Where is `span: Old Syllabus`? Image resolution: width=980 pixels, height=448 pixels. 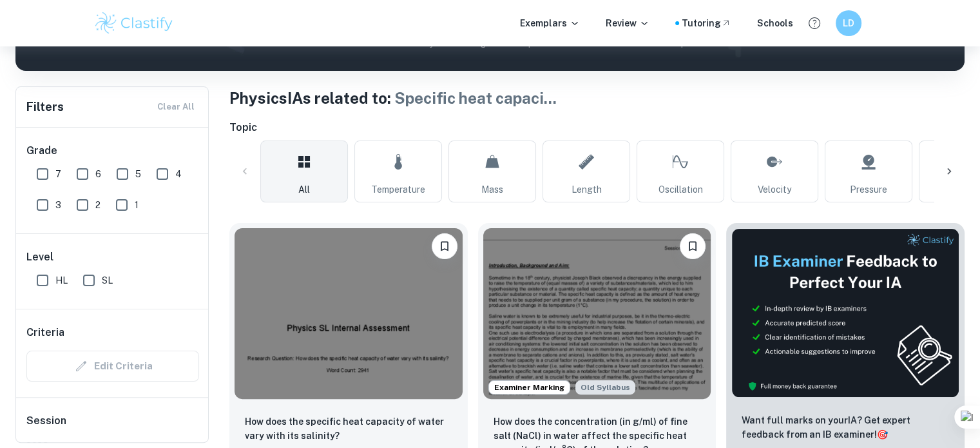 span: Old Syllabus is located at coordinates (605, 387).